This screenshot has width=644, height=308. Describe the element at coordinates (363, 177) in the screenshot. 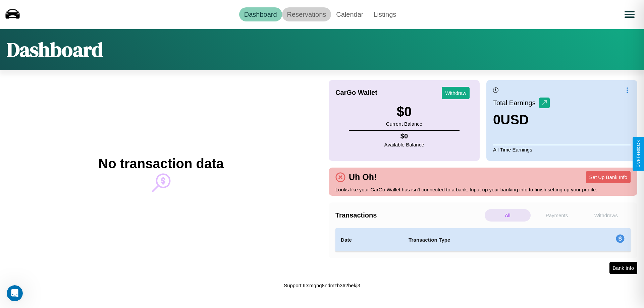

I see `h4: Uh Oh!` at that location.